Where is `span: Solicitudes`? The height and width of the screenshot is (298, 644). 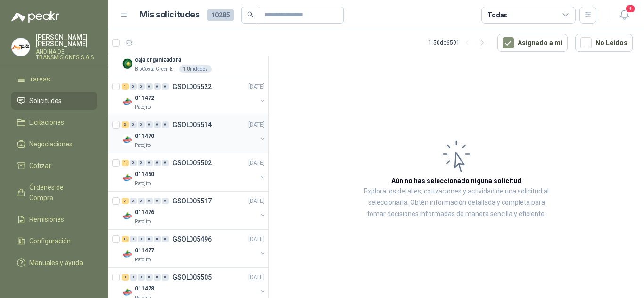
span: Solicitudes is located at coordinates (45, 101).